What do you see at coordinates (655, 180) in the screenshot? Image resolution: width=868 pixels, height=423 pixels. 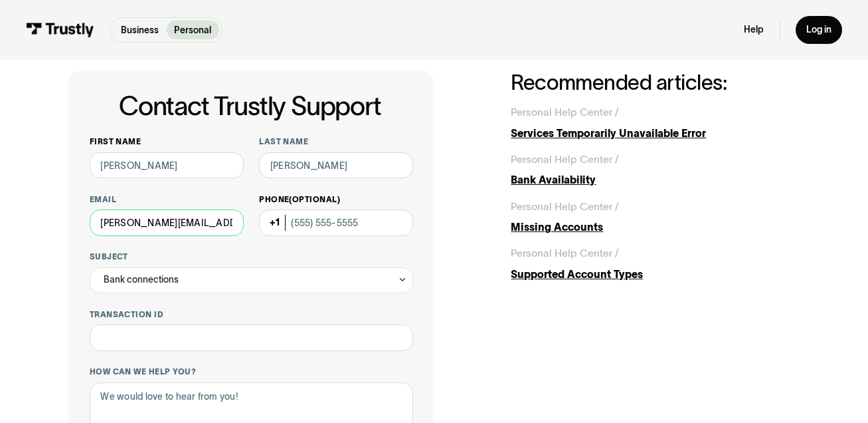 I see `div: Bank Availability` at bounding box center [655, 180].